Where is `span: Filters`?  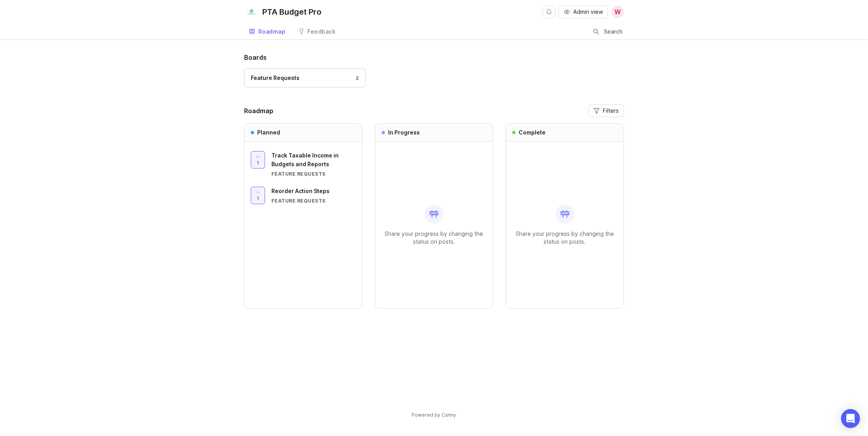 span: Filters is located at coordinates (611, 111).